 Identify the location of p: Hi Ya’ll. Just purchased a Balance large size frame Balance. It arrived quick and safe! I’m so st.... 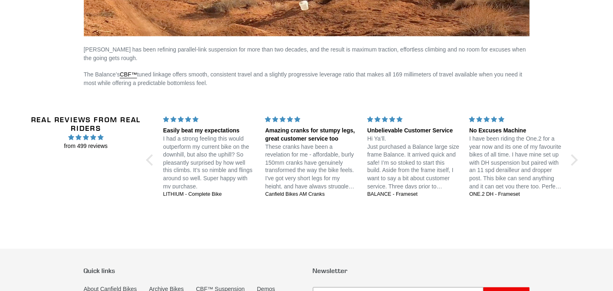
(414, 163).